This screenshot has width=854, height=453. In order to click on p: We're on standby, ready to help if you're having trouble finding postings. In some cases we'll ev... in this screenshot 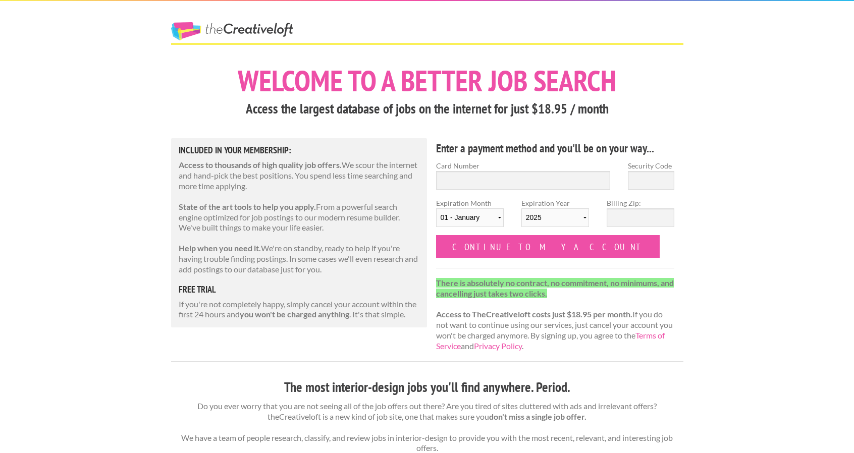, I will do `click(299, 259)`.